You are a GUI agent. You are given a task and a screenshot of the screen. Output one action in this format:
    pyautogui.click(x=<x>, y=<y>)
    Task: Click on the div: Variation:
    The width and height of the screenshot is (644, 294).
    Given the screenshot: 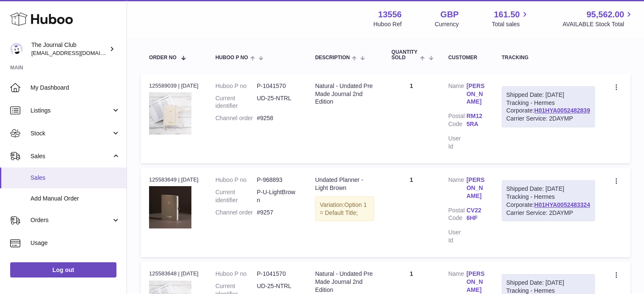 What is the action you would take?
    pyautogui.click(x=345, y=209)
    